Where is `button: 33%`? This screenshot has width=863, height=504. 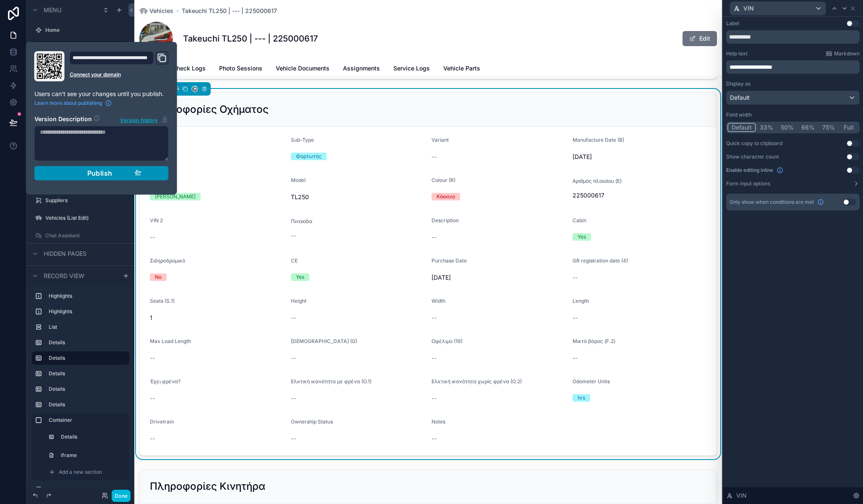 button: 33% is located at coordinates (767, 128).